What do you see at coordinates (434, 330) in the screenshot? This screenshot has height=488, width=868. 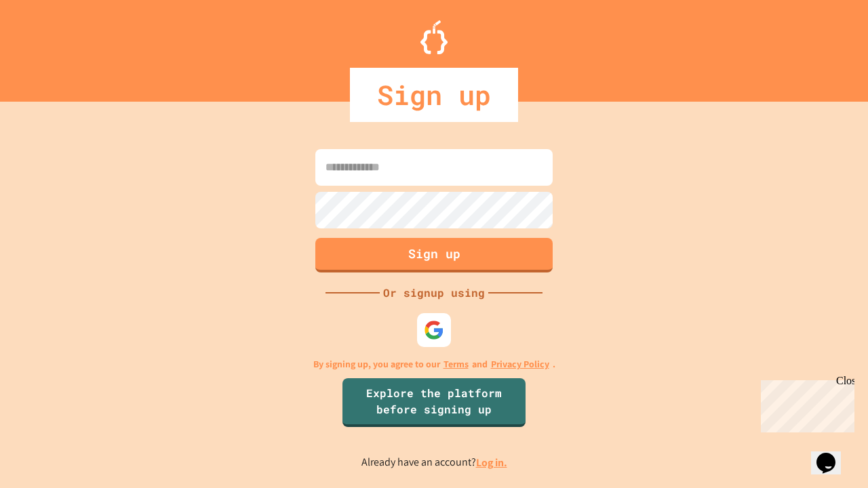 I see `img: google-icon.svg` at bounding box center [434, 330].